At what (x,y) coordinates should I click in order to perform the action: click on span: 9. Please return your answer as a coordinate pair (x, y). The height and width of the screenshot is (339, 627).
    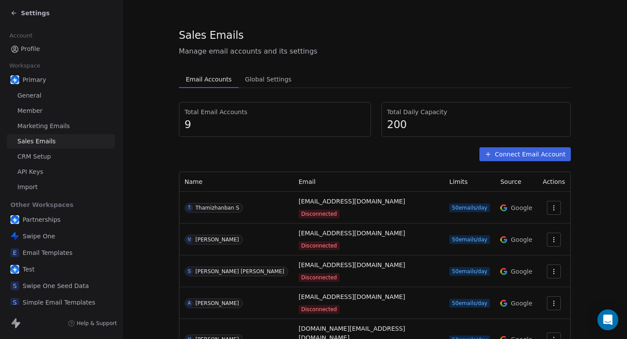
    Looking at the image, I should click on (275, 124).